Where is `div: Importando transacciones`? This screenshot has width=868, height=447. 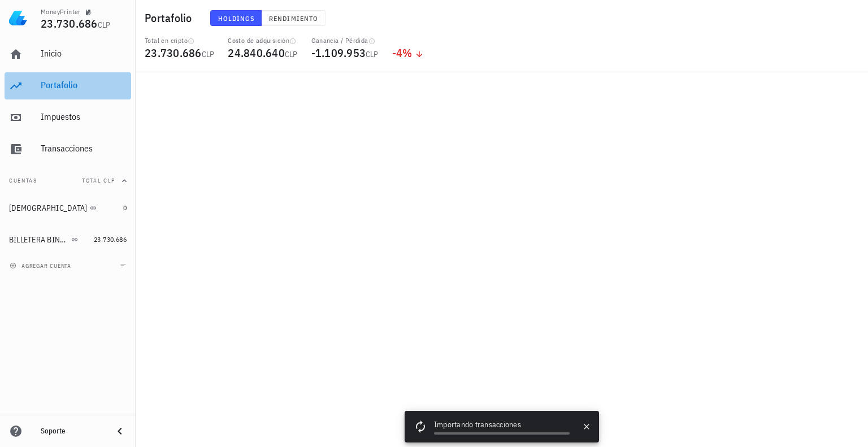
div: Importando transacciones is located at coordinates (502, 426).